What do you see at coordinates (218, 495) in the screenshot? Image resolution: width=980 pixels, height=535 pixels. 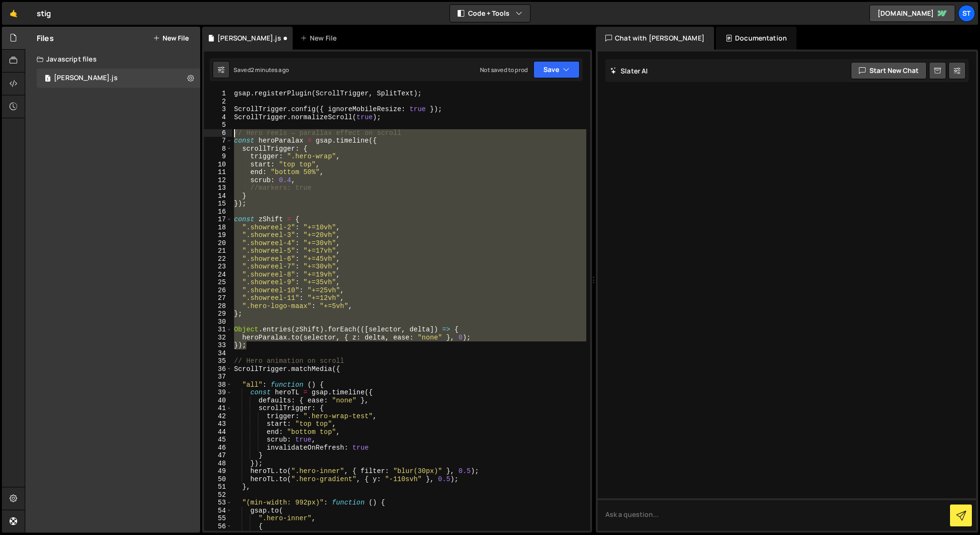 I see `div: 52` at bounding box center [218, 495].